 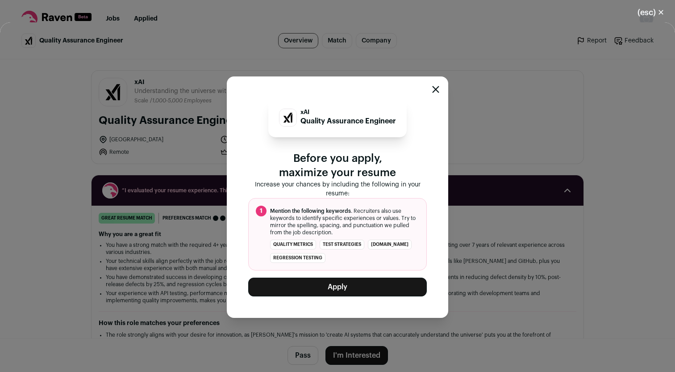 I want to click on span: Mention the following keywords, so click(x=310, y=211).